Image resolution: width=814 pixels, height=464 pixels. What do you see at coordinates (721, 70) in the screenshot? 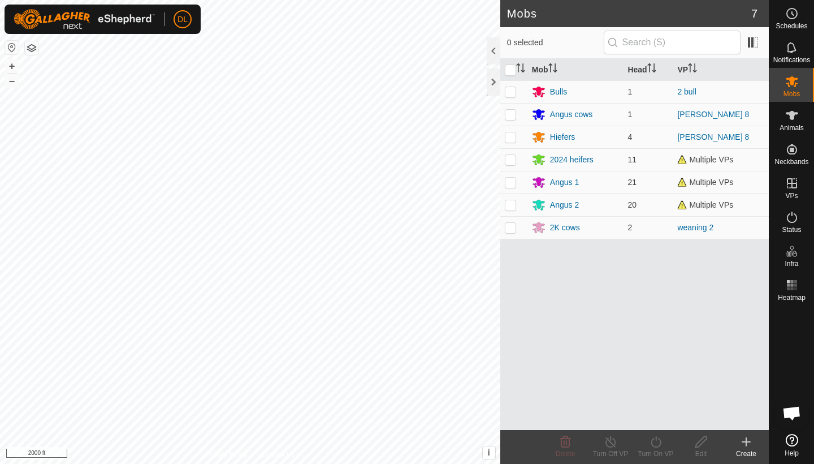
I see `th: VP` at bounding box center [721, 70].